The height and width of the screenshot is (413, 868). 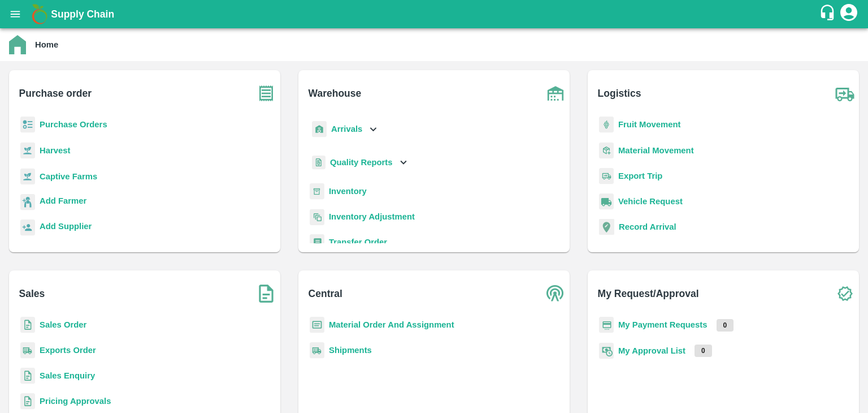 What do you see at coordinates (68, 350) in the screenshot?
I see `a: Exports Order` at bounding box center [68, 350].